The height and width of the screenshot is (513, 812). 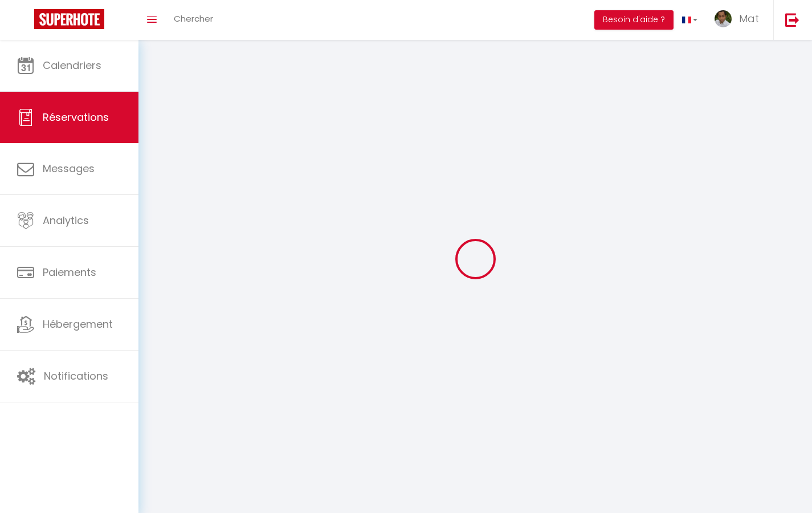 I want to click on span: Chercher, so click(x=193, y=18).